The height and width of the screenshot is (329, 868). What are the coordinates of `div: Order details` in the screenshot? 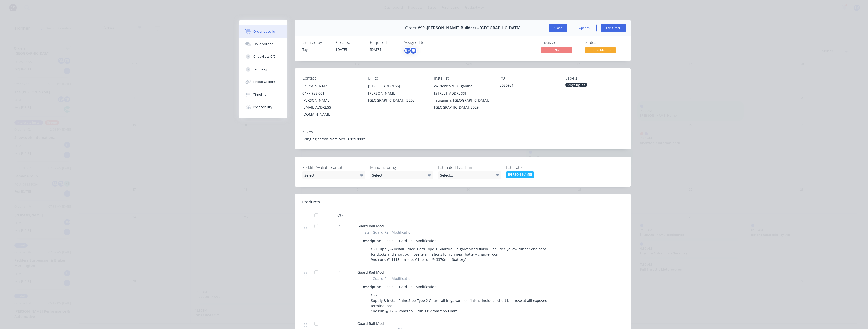 It's located at (264, 31).